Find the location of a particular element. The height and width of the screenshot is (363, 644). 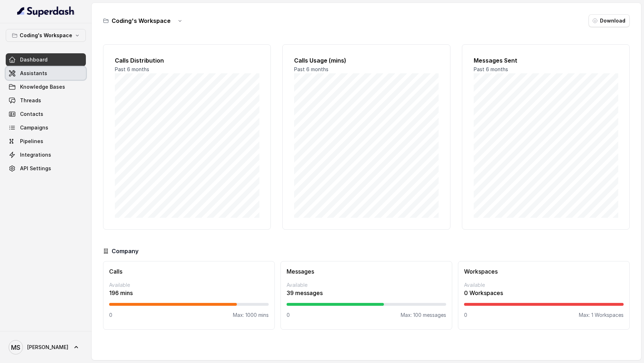

p: Max: 100 messages is located at coordinates (423, 315).